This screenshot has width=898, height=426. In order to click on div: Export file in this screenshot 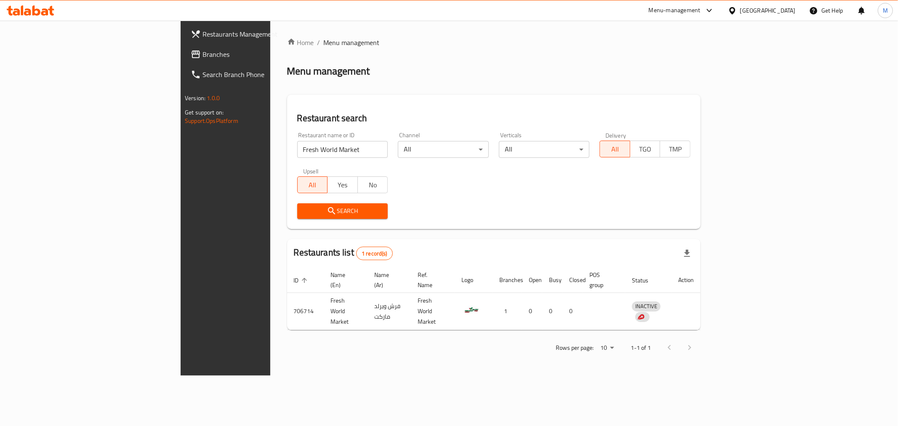, I will do `click(687, 254)`.